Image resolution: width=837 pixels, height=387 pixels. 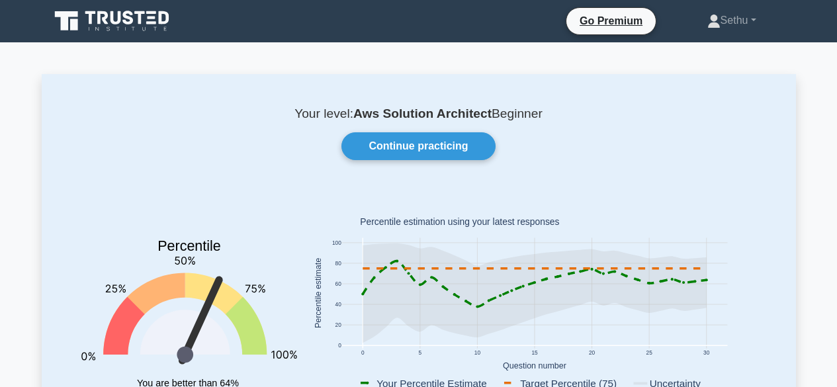 I want to click on text: Percentile, so click(x=189, y=246).